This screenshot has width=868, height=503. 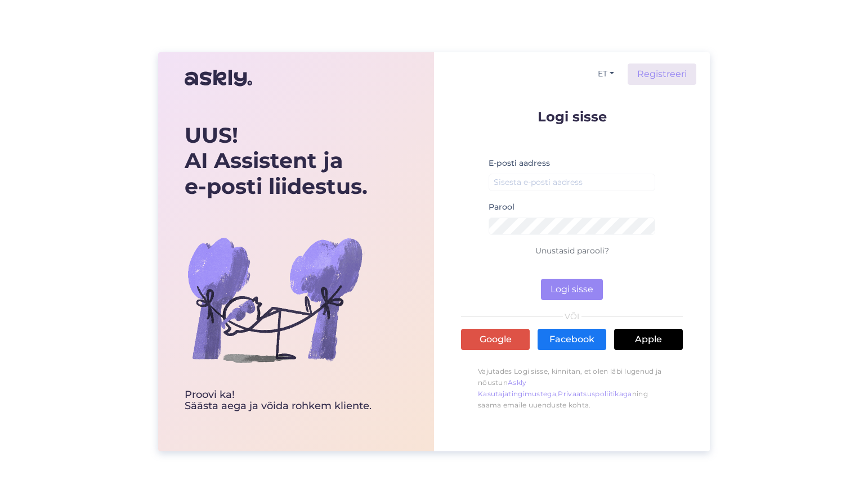 What do you see at coordinates (517, 388) in the screenshot?
I see `a: Askly Kasutajatingimustega` at bounding box center [517, 388].